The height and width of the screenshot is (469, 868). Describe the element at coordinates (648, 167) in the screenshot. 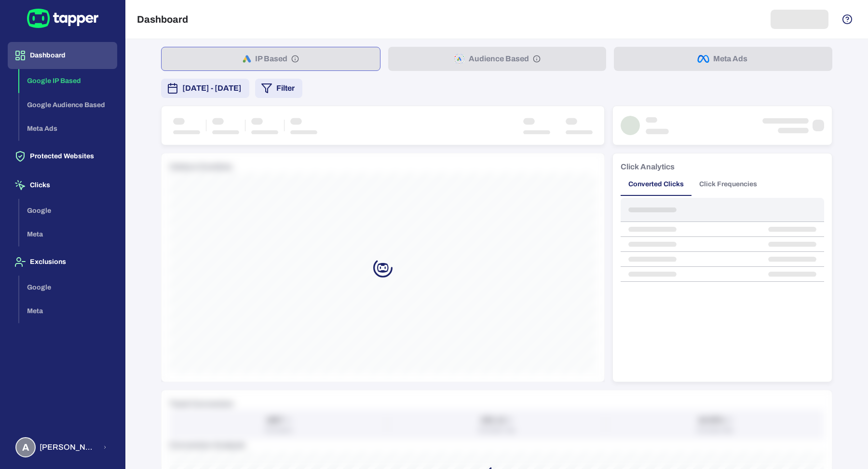

I see `h6: Click Analytics` at that location.